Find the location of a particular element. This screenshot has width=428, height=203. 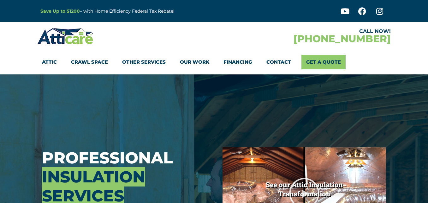

a: Financing is located at coordinates (238, 62).